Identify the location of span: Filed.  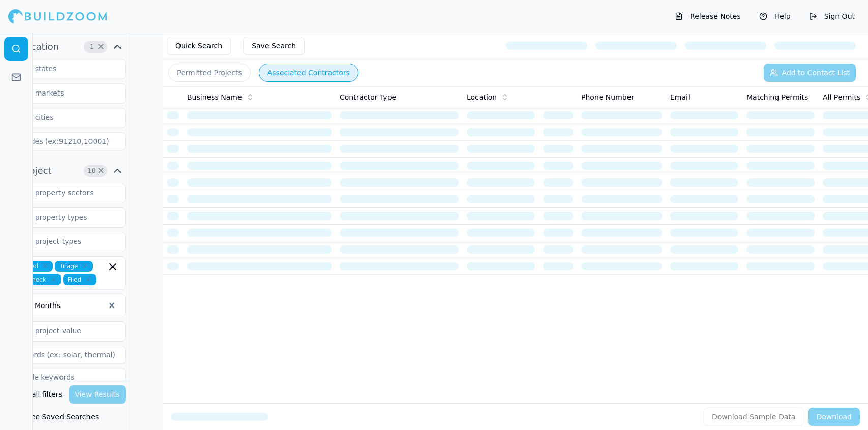
(80, 280).